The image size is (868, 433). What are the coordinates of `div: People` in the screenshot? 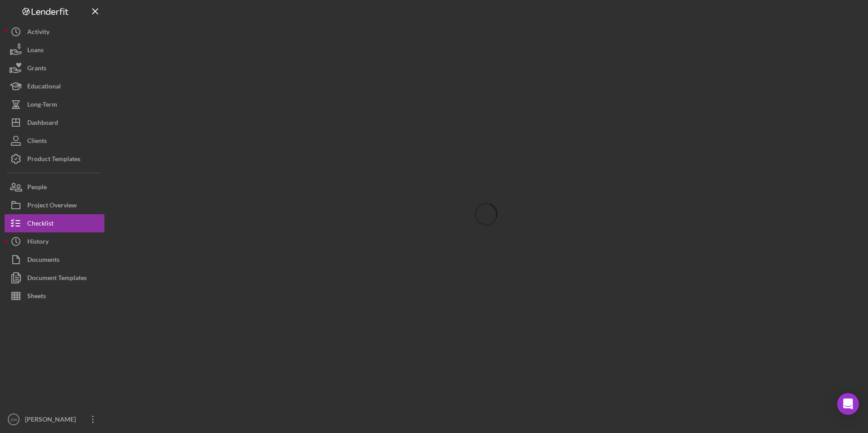 It's located at (37, 188).